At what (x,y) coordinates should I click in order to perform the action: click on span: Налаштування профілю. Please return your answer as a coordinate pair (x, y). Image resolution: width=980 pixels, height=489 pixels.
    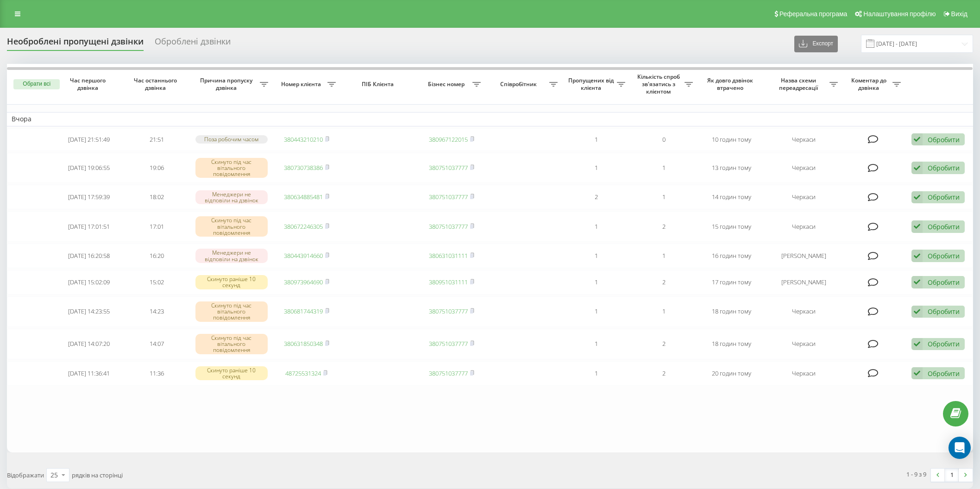
    Looking at the image, I should click on (900, 14).